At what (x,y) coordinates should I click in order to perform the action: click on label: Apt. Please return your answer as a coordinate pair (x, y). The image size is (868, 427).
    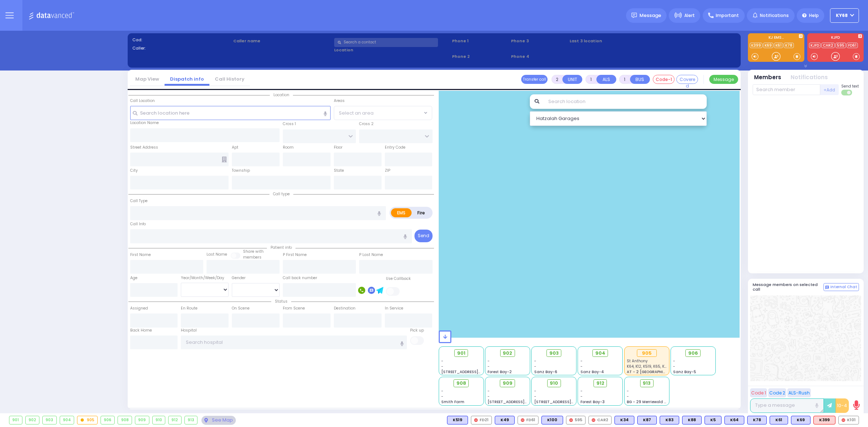
    Looking at the image, I should click on (235, 148).